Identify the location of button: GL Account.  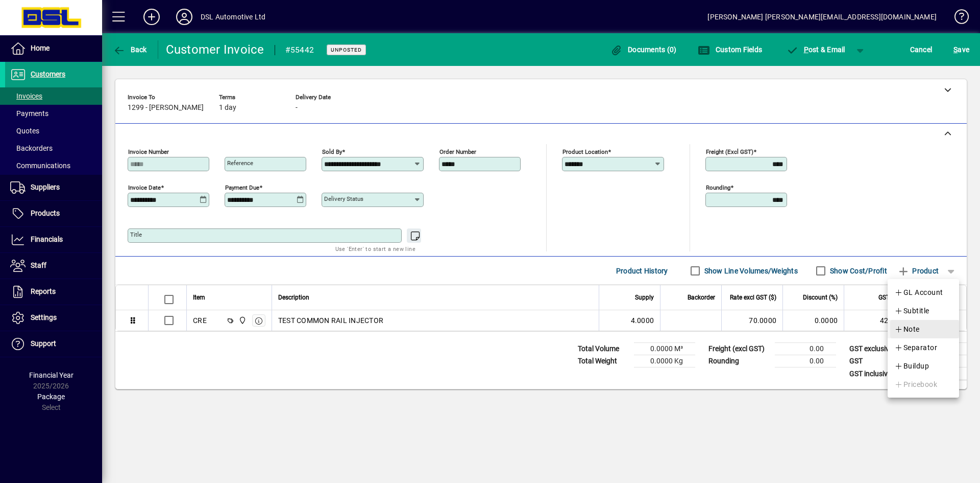
(924, 292).